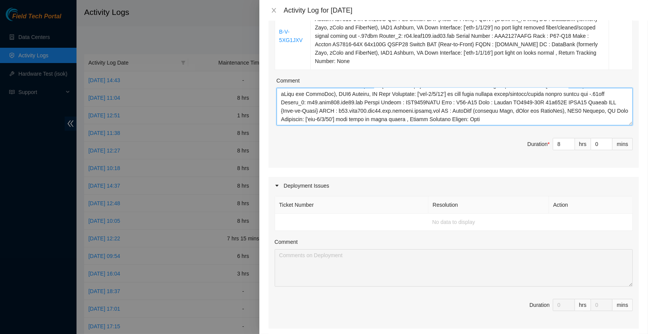 This screenshot has width=648, height=334. Describe the element at coordinates (488, 205) in the screenshot. I see `th: Resolution` at that location.